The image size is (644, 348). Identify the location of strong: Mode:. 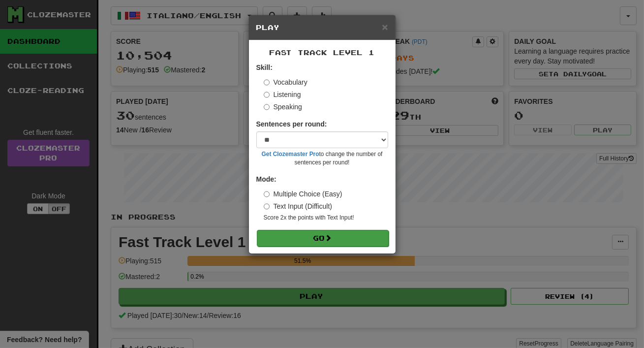
(266, 179).